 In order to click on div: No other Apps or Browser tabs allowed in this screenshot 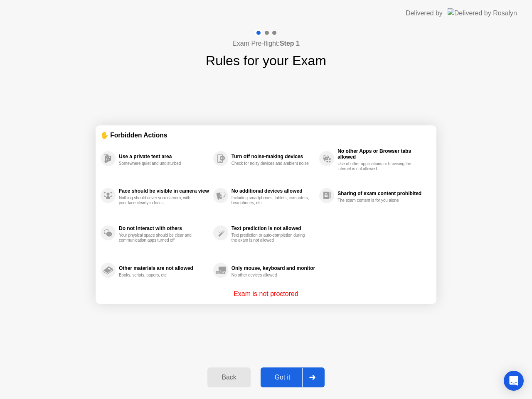, I will do `click(382, 154)`.